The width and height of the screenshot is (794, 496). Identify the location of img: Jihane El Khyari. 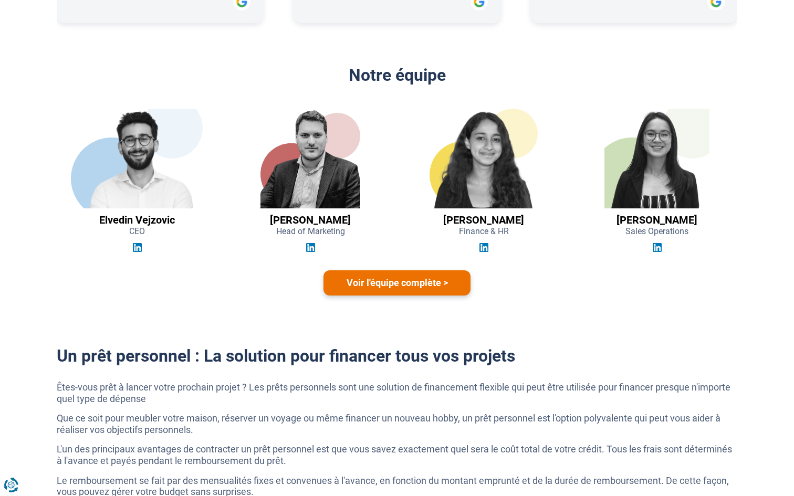
(484, 159).